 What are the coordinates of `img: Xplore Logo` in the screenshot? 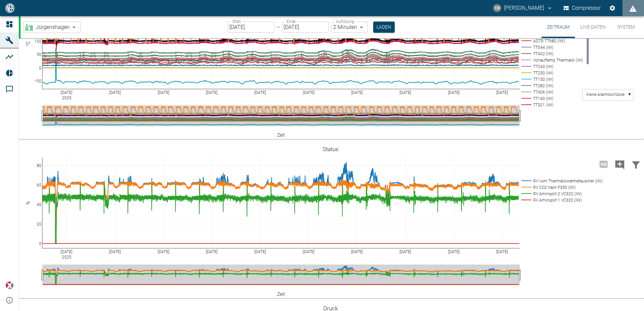 It's located at (9, 286).